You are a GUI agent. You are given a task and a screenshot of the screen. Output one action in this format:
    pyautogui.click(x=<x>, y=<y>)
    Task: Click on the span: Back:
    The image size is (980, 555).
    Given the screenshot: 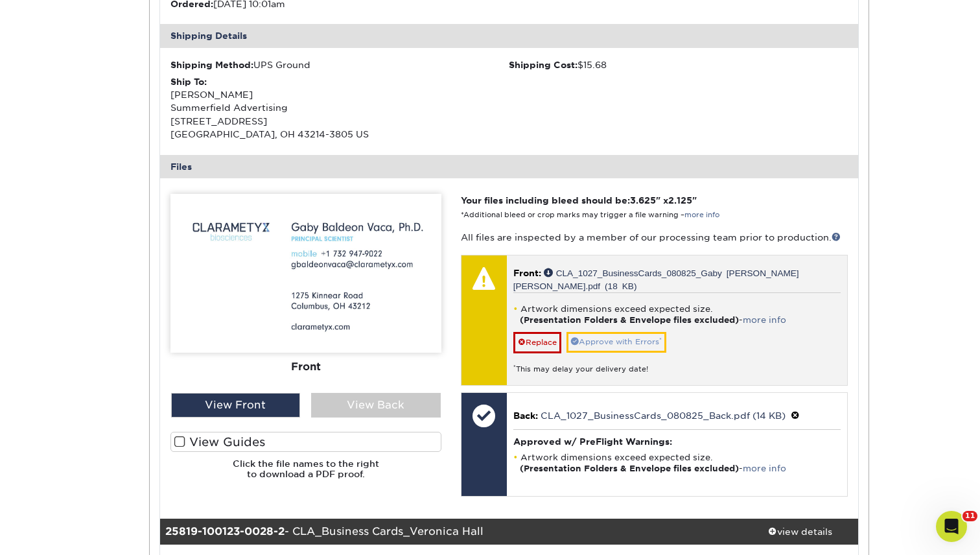 What is the action you would take?
    pyautogui.click(x=526, y=416)
    